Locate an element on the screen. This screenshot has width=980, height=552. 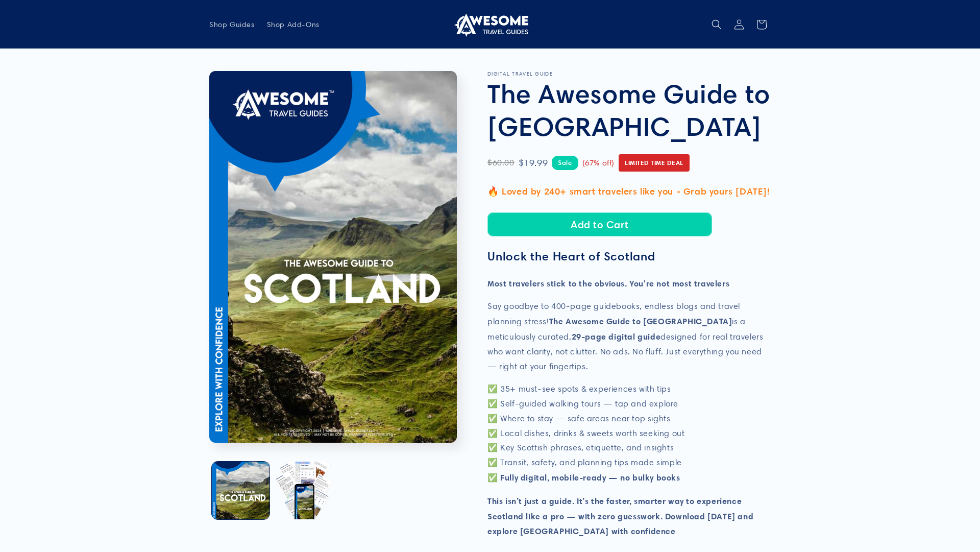
summary: Search is located at coordinates (717, 24).